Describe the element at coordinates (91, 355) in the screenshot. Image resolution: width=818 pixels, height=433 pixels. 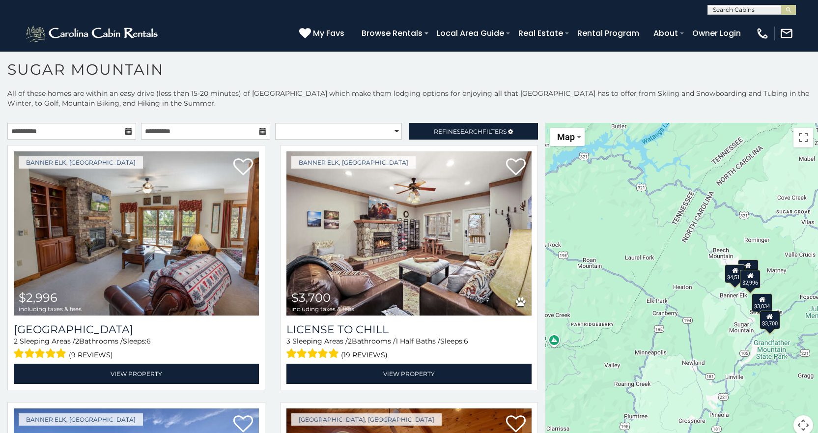
I see `span: (9 reviews)` at that location.